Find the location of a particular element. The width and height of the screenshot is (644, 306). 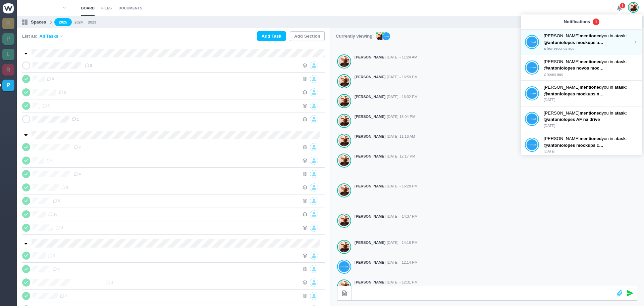

span: @antoniolopes AF na drive is located at coordinates (572, 119).